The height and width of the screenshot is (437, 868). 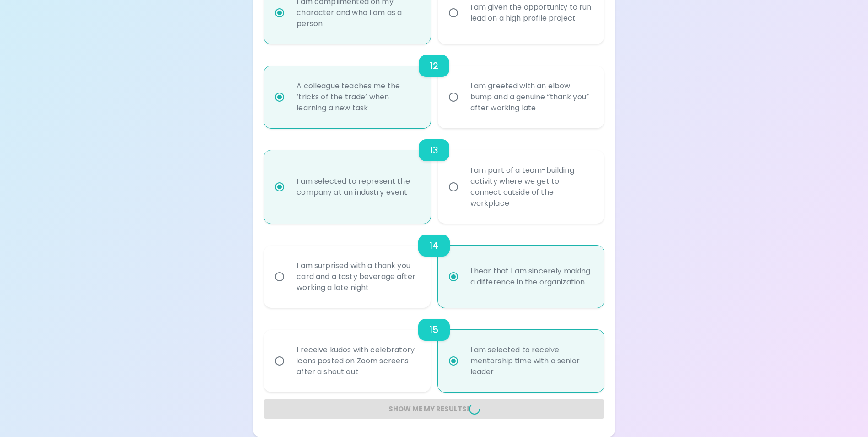 I want to click on h6: 14, so click(x=434, y=245).